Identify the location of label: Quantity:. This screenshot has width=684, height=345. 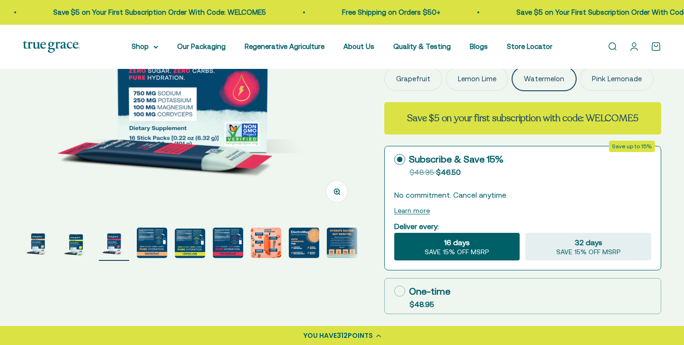
(399, 331).